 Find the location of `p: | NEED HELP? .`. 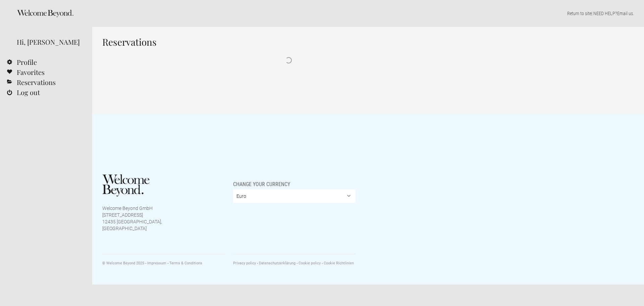

p: | NEED HELP? . is located at coordinates (368, 13).